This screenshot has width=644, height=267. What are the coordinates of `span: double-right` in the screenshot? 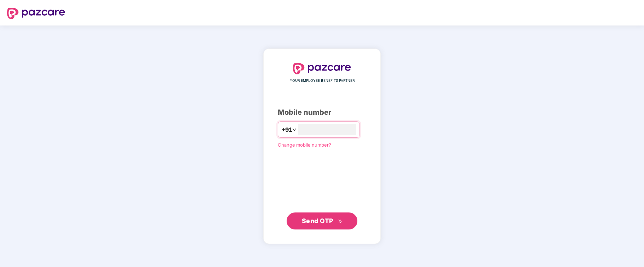 It's located at (340, 221).